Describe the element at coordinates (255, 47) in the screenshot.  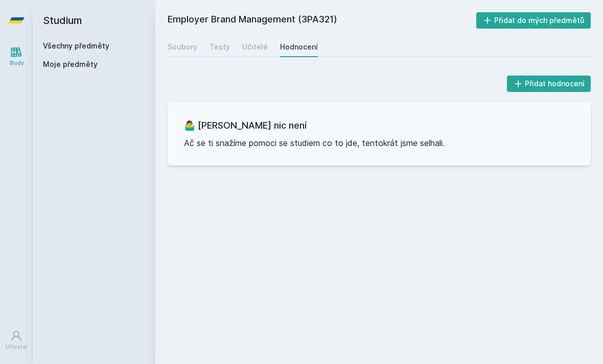
I see `div: Učitelé` at that location.